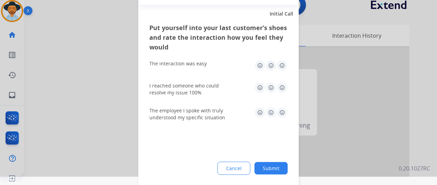 The width and height of the screenshot is (437, 185). Describe the element at coordinates (271, 168) in the screenshot. I see `button: Submit` at that location.